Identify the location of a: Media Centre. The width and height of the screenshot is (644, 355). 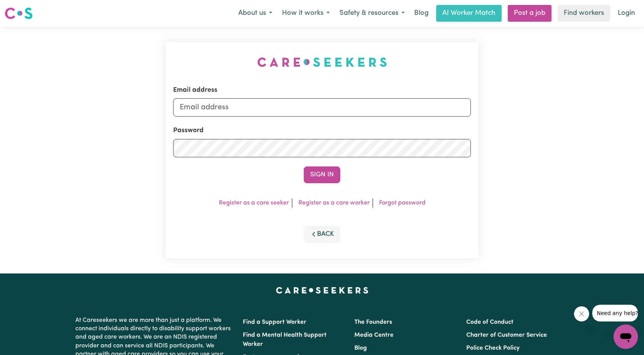
(374, 335).